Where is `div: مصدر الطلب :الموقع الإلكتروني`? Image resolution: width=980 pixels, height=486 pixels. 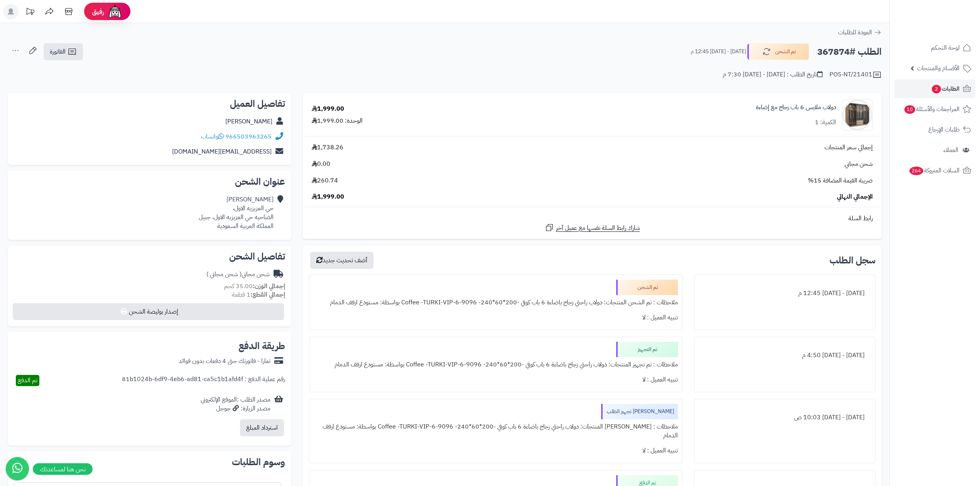
div: مصدر الطلب :الموقع الإلكتروني is located at coordinates (236, 404).